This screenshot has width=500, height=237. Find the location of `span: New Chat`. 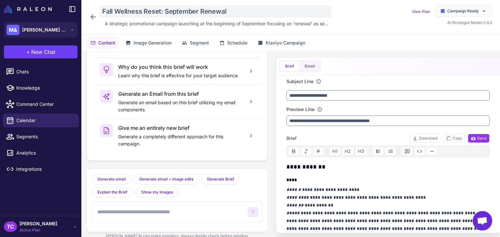

span: New Chat is located at coordinates (43, 52).